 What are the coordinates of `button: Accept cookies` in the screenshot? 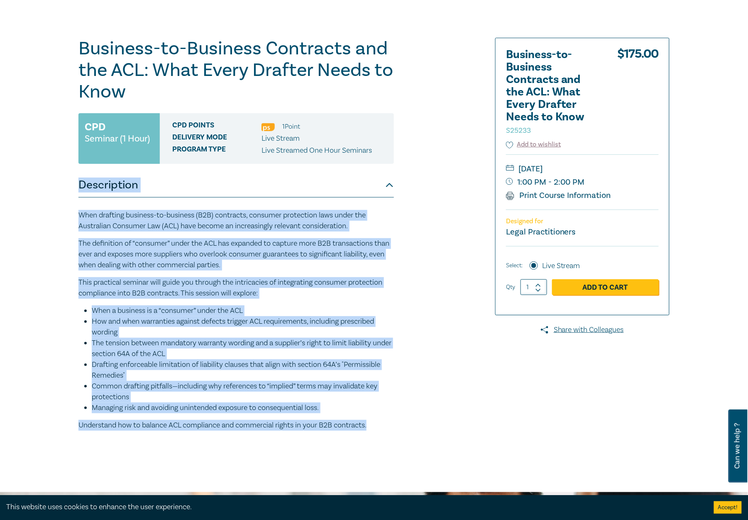 It's located at (728, 508).